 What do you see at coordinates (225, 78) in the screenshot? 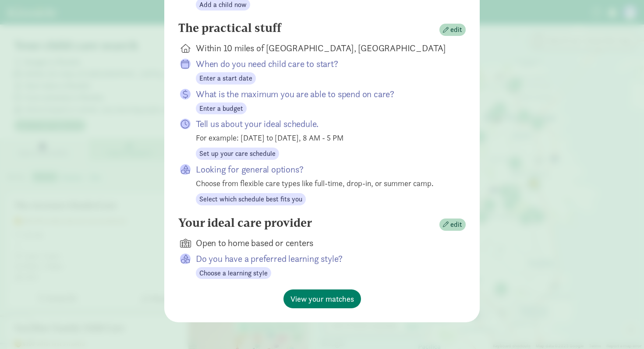
I see `span: Enter a start date` at bounding box center [225, 78].